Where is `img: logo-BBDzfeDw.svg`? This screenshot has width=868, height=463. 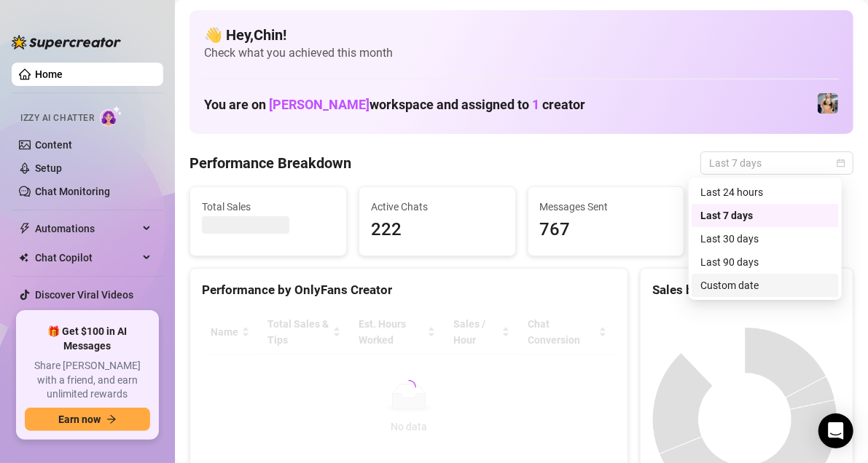
img: logo-BBDzfeDw.svg is located at coordinates (66, 42).